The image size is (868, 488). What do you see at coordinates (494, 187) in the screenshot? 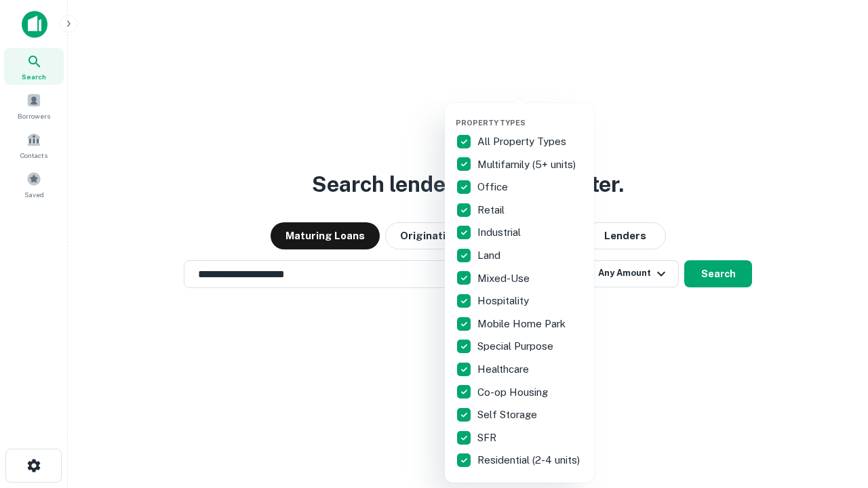
I see `p: Office` at bounding box center [494, 187].